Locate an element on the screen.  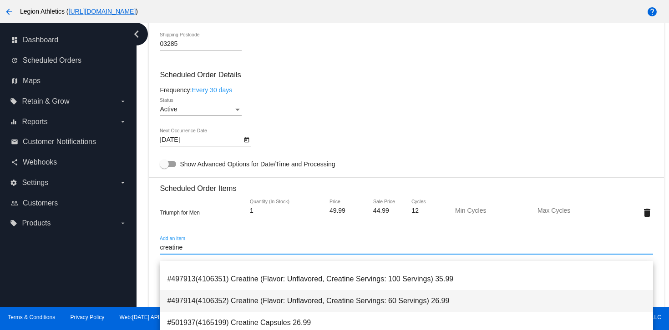
i: settings is located at coordinates (14, 183).